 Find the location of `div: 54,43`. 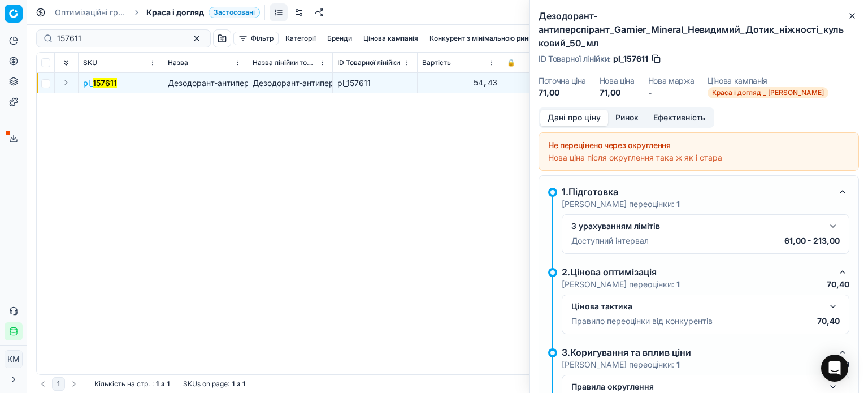

div: 54,43 is located at coordinates (460, 83).